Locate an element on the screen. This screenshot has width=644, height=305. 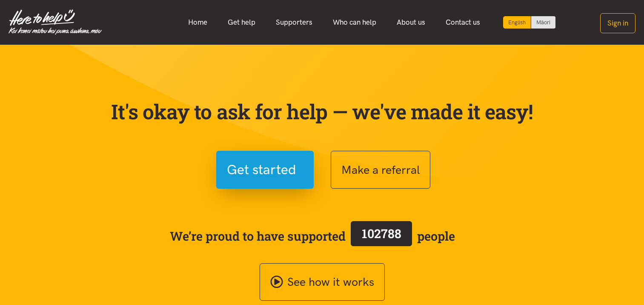
span: 102788 is located at coordinates (381, 234).